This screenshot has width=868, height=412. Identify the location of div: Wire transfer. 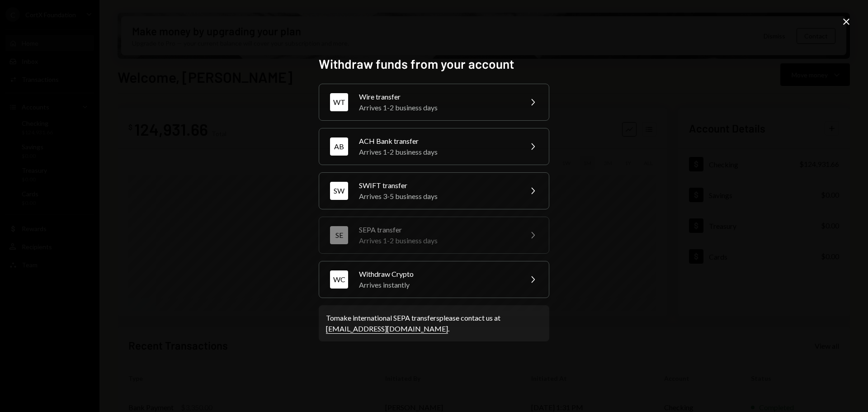
(438, 97).